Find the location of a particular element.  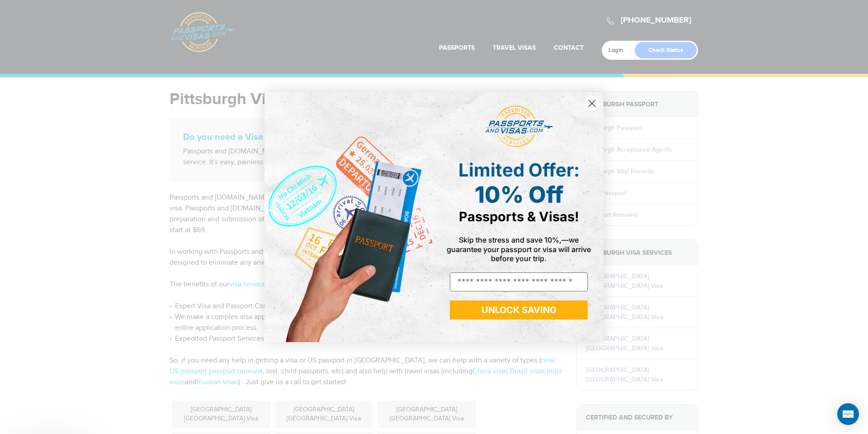

span: Skip the stress and save 10%,—we guarantee your passport or visa will arrive before your trip. is located at coordinates (518, 248).